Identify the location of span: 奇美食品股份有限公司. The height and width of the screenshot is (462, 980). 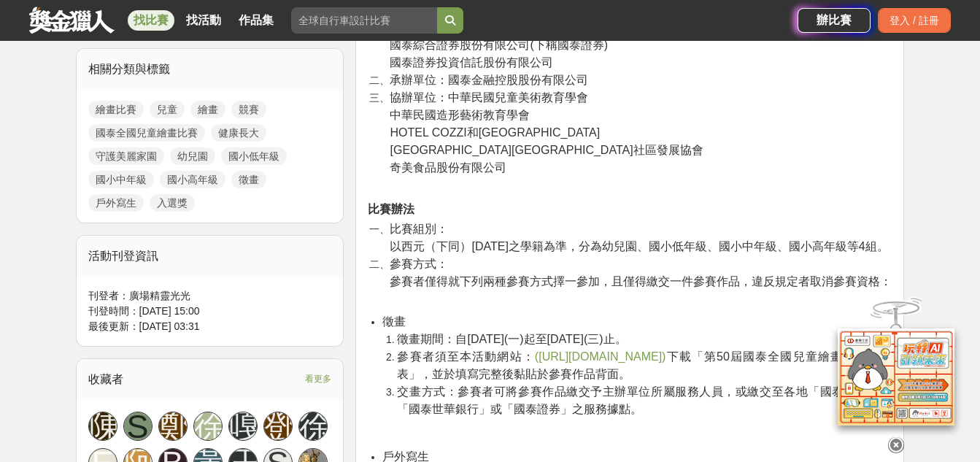
(448, 167).